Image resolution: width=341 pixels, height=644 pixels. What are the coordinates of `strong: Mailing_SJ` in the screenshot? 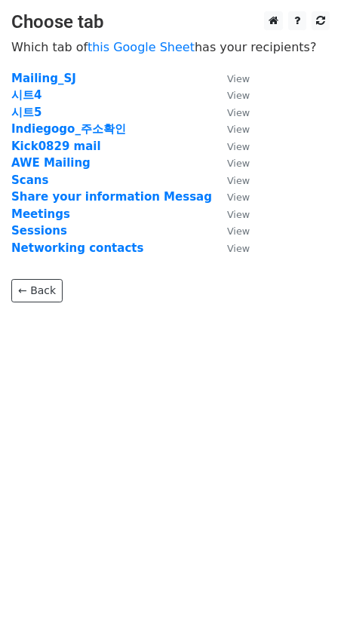 It's located at (44, 79).